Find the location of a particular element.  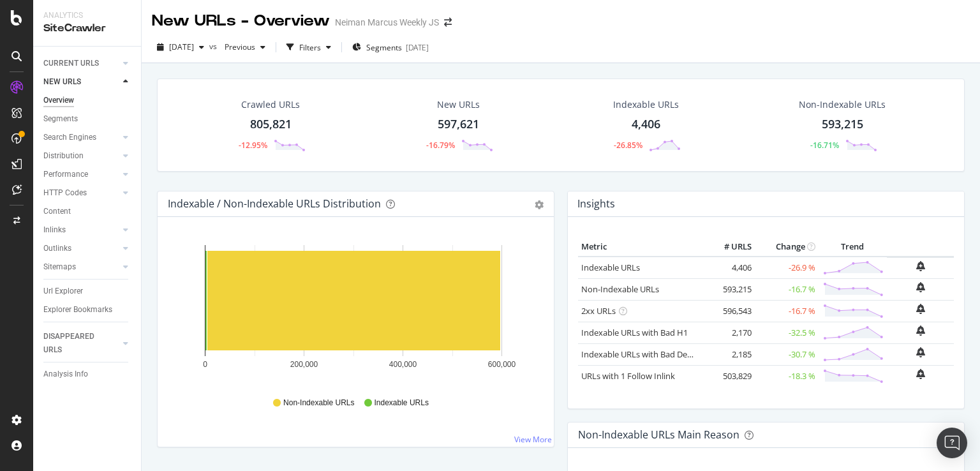

text: 600,000 is located at coordinates (502, 364).